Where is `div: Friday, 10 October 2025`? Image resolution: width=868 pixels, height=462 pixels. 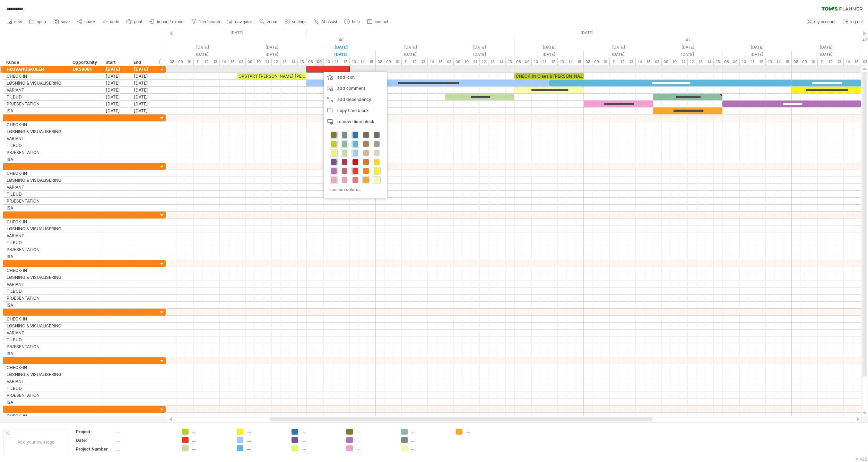 div: Friday, 10 October 2025 is located at coordinates (826, 54).